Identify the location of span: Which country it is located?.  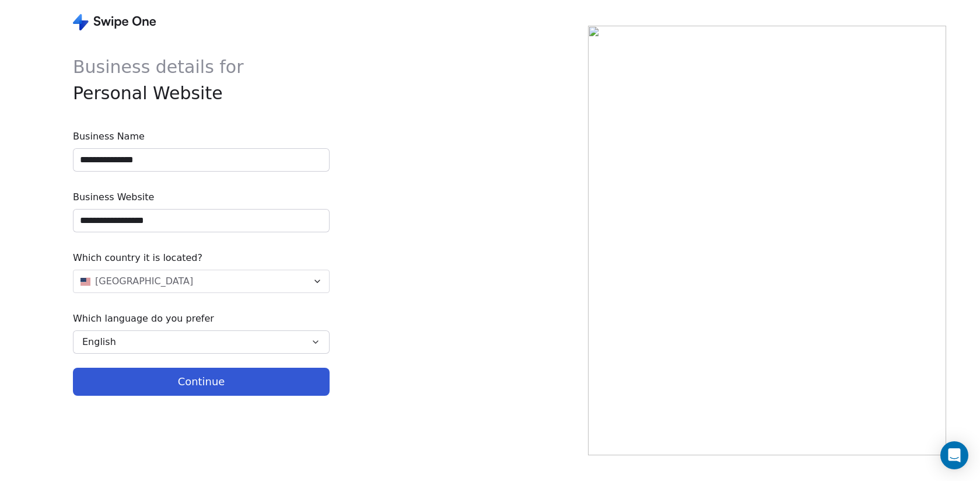
(202, 258).